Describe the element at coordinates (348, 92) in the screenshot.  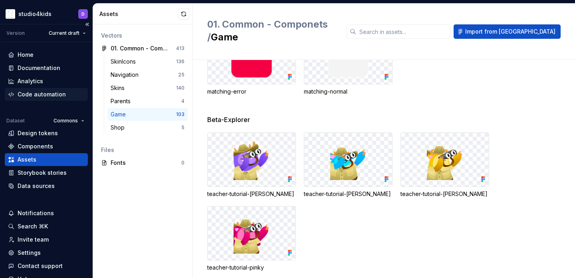
I see `div: matching-normal` at that location.